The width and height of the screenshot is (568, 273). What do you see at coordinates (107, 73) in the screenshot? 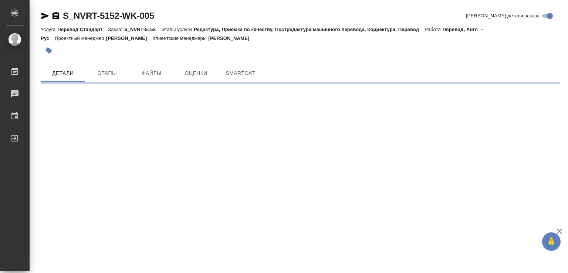
I see `span: Этапы` at bounding box center [107, 73].